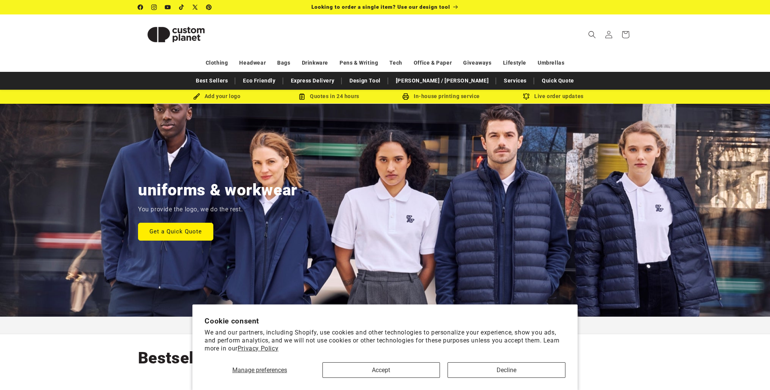 This screenshot has width=770, height=390. What do you see at coordinates (515, 63) in the screenshot?
I see `a: Lifestyle` at bounding box center [515, 63].